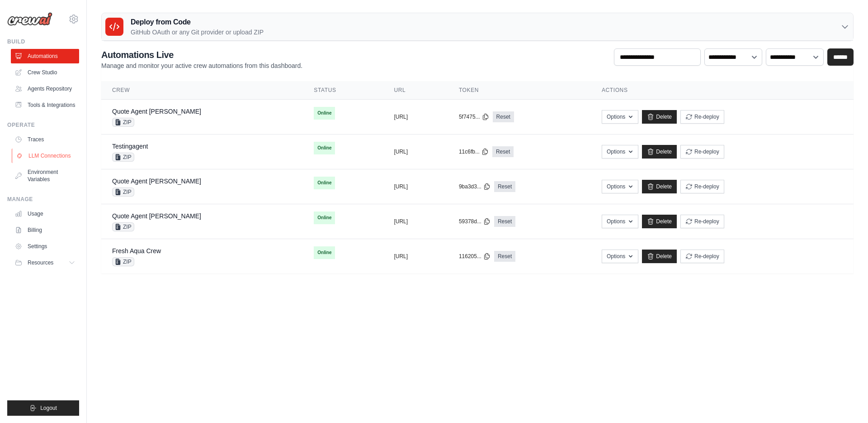 This screenshot has height=423, width=868. Describe the element at coordinates (202, 55) in the screenshot. I see `h2: Automations Live` at that location.